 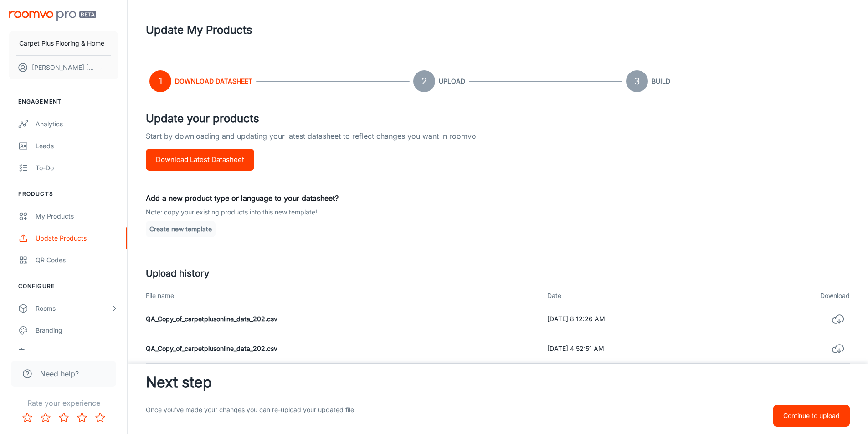 What do you see at coordinates (27, 417) in the screenshot?
I see `button: Rate 1 star` at bounding box center [27, 417].